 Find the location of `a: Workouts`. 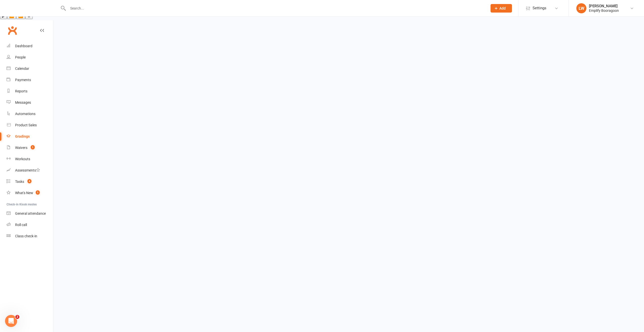

a: Workouts is located at coordinates (29, 159).